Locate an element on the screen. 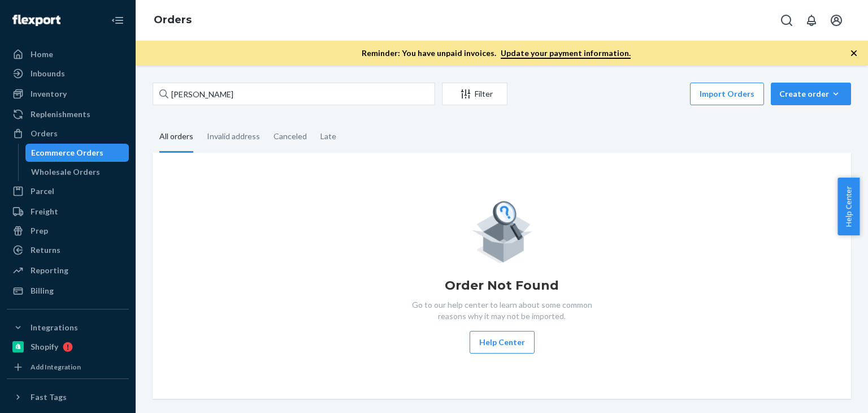  a: Add Integration is located at coordinates (68, 367).